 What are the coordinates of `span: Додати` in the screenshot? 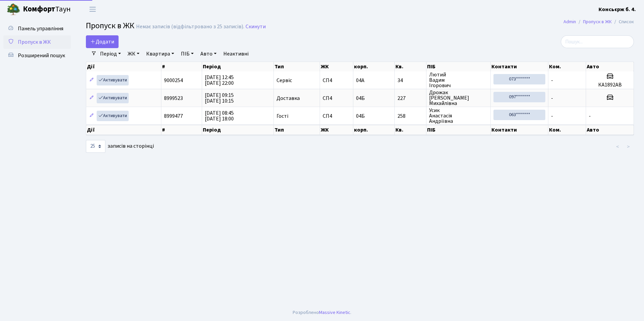 It's located at (102, 42).